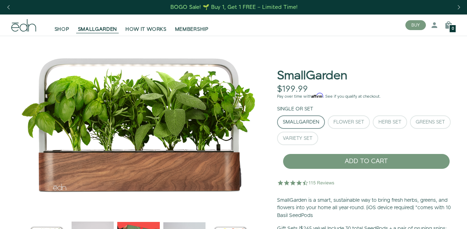  Describe the element at coordinates (301, 122) in the screenshot. I see `button: SmallGarden` at that location.